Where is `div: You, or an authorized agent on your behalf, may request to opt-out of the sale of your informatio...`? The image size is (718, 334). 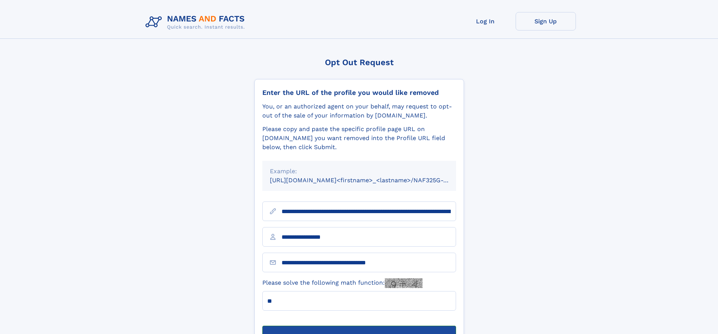
div: You, or an authorized agent on your behalf, may request to opt-out of the sale of your informatio... is located at coordinates (359, 111).